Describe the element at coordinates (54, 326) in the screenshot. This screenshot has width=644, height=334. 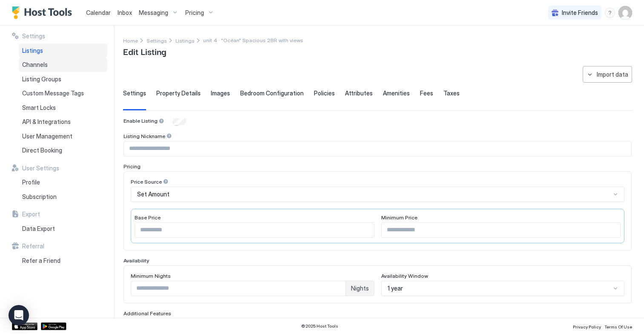
I see `a: Google Play Store` at that location.